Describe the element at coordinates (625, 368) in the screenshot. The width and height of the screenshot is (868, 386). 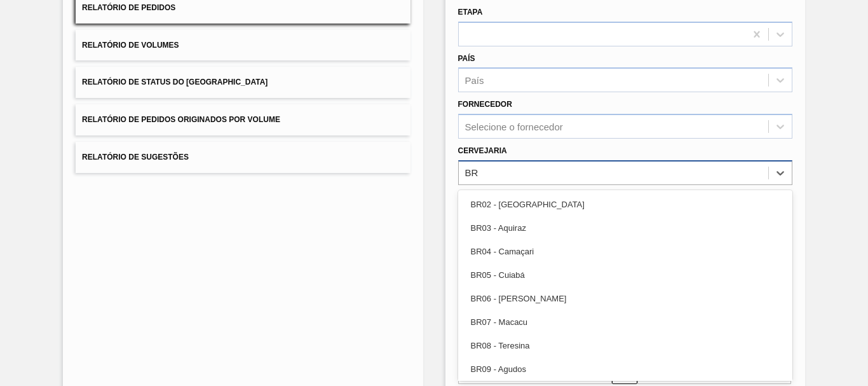
I see `div: BR09 - Agudos` at that location.